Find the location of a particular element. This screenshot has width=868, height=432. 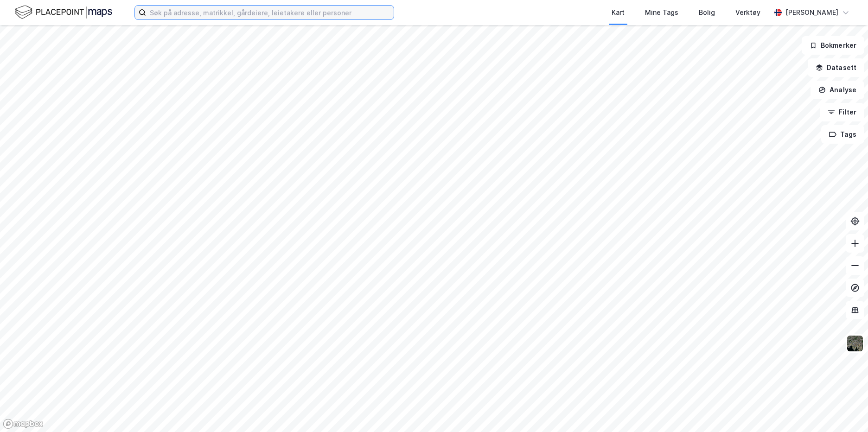

img: logo.f888ab2527a4732fd821a326f86c7f29.svg is located at coordinates (63, 12).